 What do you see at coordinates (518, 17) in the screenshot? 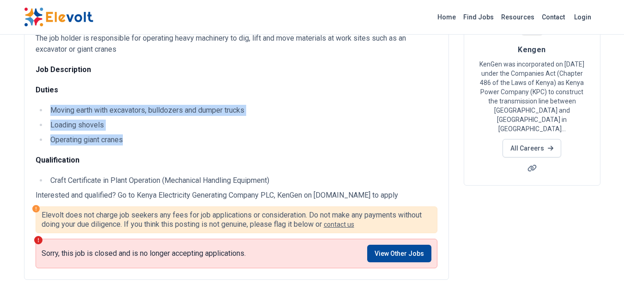
I see `a: Resources` at bounding box center [518, 17].